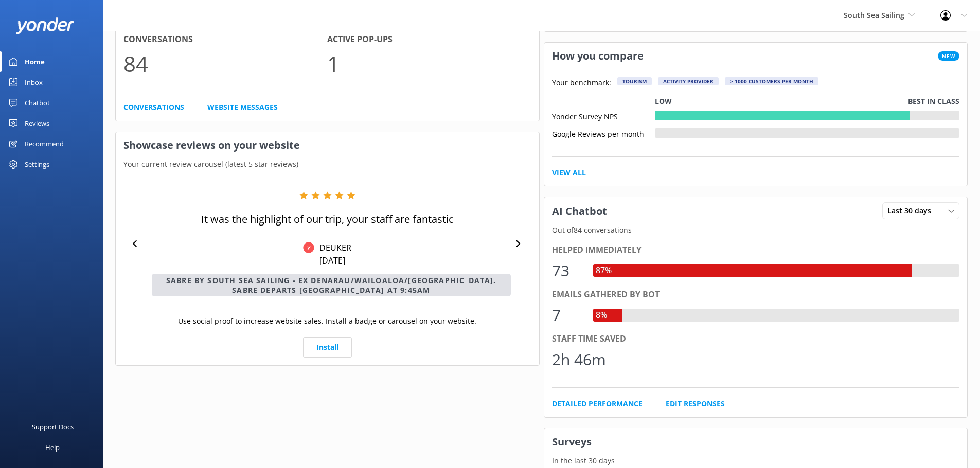 Image resolution: width=980 pixels, height=468 pixels. What do you see at coordinates (634, 81) in the screenshot?
I see `div: Tourism` at bounding box center [634, 81].